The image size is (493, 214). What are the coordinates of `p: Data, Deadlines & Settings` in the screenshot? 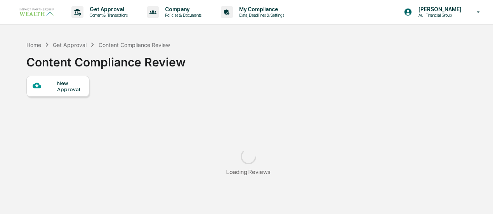 It's located at (260, 15).